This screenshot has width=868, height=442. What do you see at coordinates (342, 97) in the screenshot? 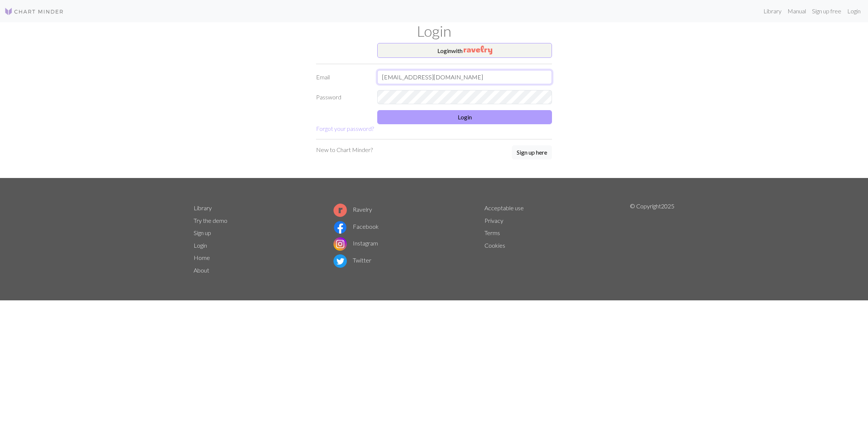
I see `label: Password` at bounding box center [342, 97].